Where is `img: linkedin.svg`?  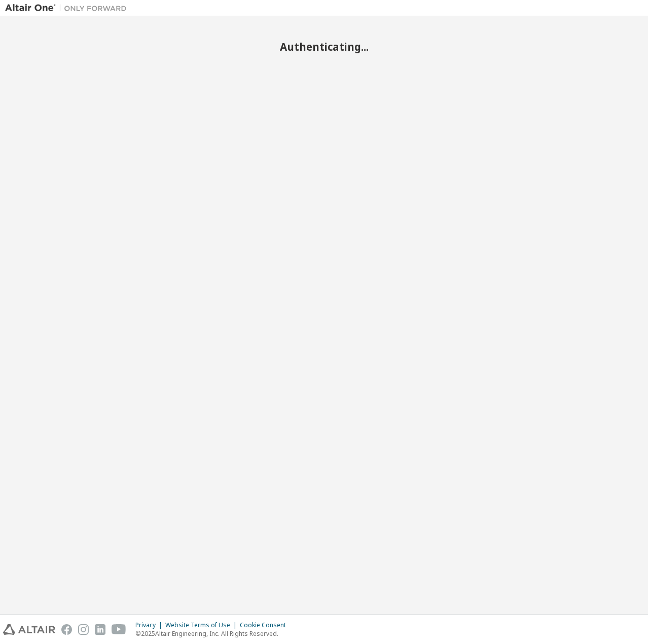
img: linkedin.svg is located at coordinates (100, 629).